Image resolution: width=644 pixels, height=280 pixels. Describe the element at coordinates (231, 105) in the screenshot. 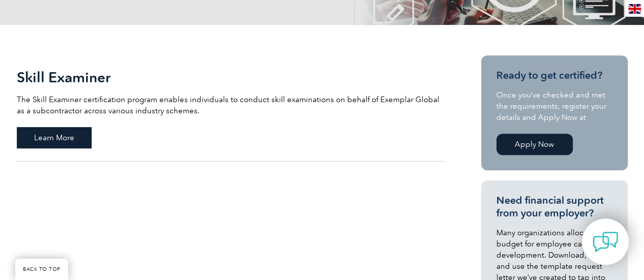

I see `p: The Skill Examiner certification program enables individuals to conduct skill examinations on beh...` at that location.